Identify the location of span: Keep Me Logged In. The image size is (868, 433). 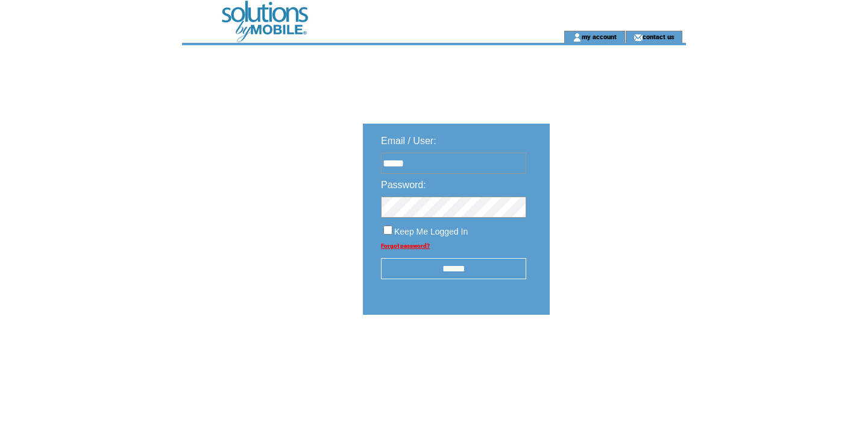
(431, 231).